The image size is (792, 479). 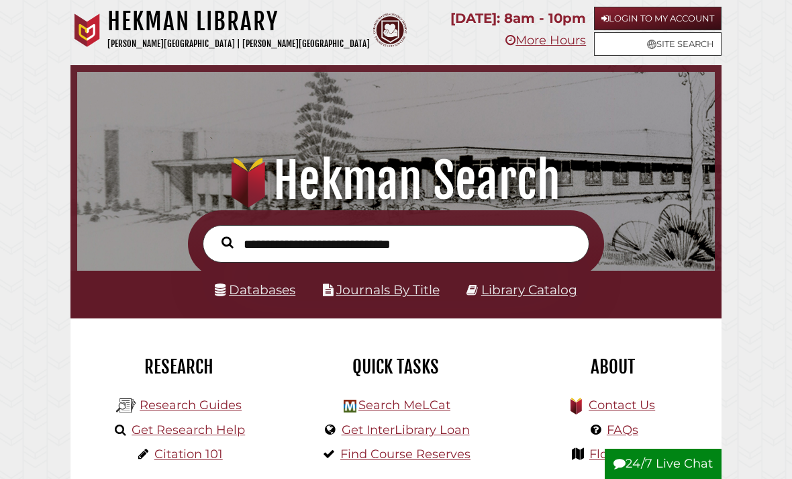 I want to click on img: Calvin University, so click(x=87, y=30).